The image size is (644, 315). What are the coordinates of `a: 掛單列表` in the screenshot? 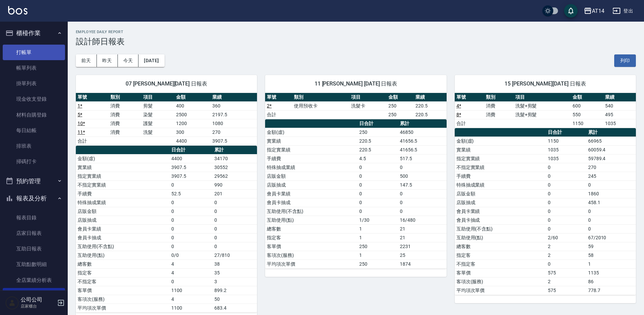 It's located at (33, 84).